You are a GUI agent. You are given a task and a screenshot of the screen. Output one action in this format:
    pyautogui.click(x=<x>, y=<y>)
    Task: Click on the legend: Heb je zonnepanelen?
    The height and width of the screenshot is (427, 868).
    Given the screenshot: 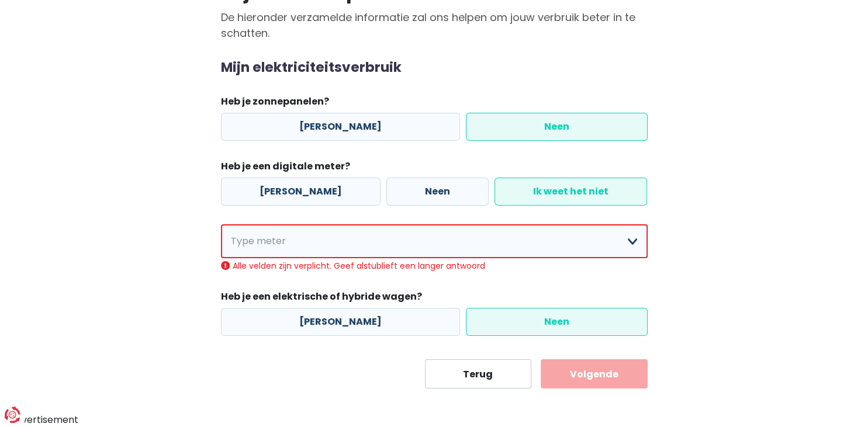 What is the action you would take?
    pyautogui.click(x=434, y=103)
    